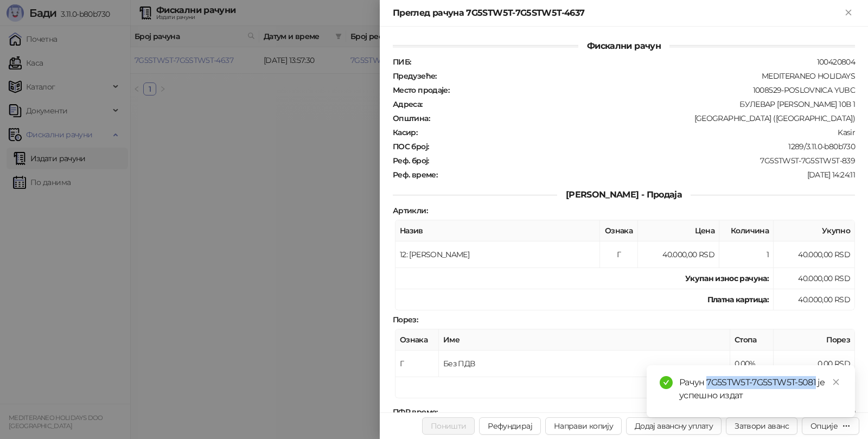 This screenshot has height=439, width=868. What do you see at coordinates (583, 426) in the screenshot?
I see `button: Направи копију` at bounding box center [583, 426].